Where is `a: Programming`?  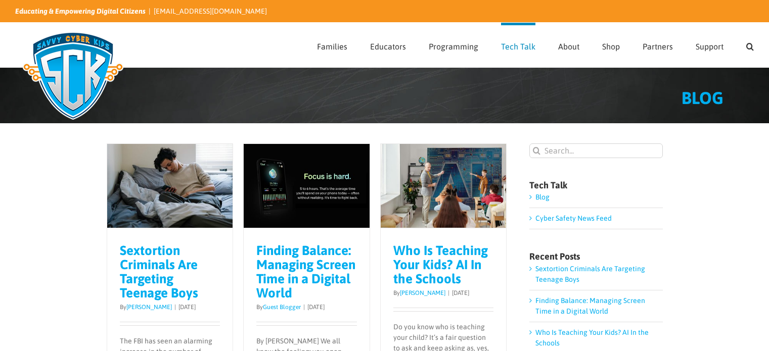 a: Programming is located at coordinates (453, 45).